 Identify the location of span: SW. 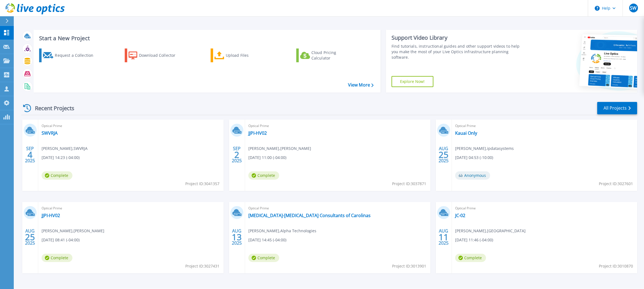
(633, 8).